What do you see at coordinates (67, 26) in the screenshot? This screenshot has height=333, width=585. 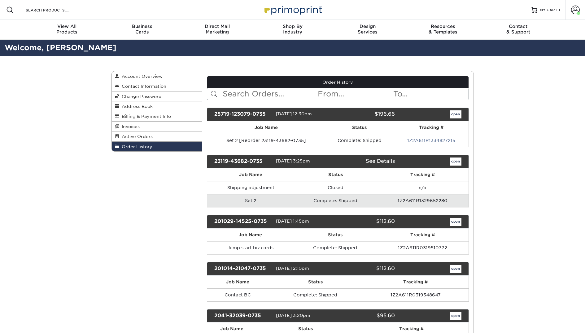 I see `span: View All` at bounding box center [67, 26].